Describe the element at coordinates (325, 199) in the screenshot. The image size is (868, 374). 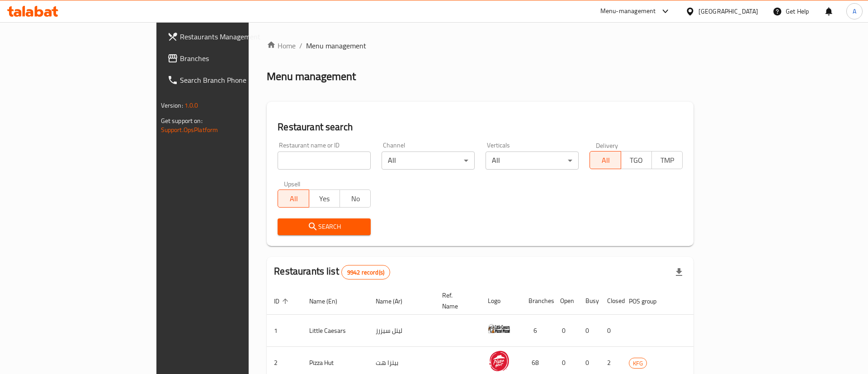
I see `span: Yes` at that location.